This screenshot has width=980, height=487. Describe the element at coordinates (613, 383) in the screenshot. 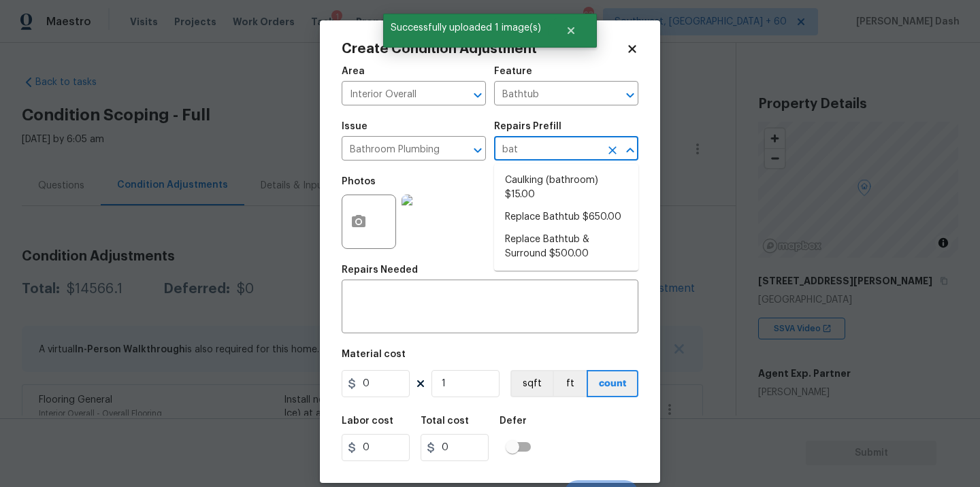

I see `button: count` at that location.